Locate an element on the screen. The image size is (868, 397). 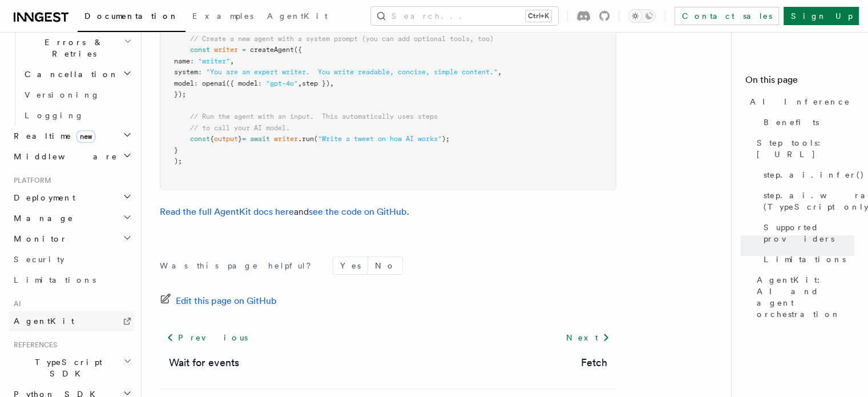
button: Middleware is located at coordinates (71, 157).